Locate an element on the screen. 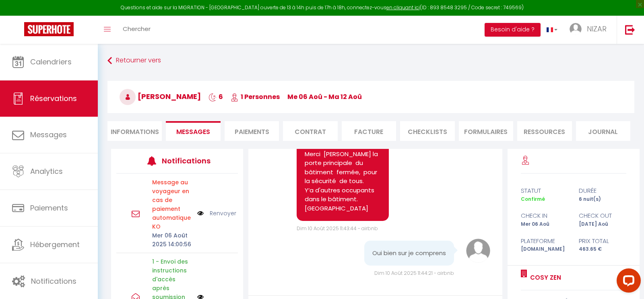 The height and width of the screenshot is (299, 644). span: Calendriers is located at coordinates (51, 62).